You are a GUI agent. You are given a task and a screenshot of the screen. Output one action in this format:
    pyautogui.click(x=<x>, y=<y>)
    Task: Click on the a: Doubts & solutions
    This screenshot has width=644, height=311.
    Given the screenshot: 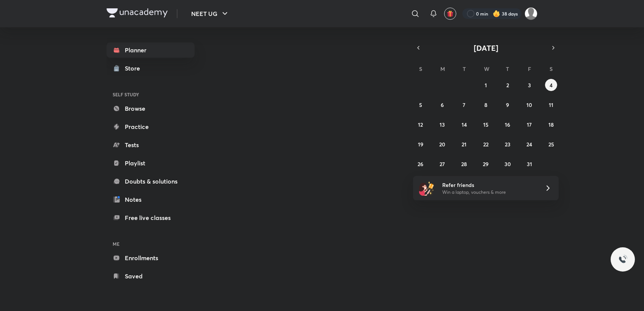 What is the action you would take?
    pyautogui.click(x=150, y=181)
    